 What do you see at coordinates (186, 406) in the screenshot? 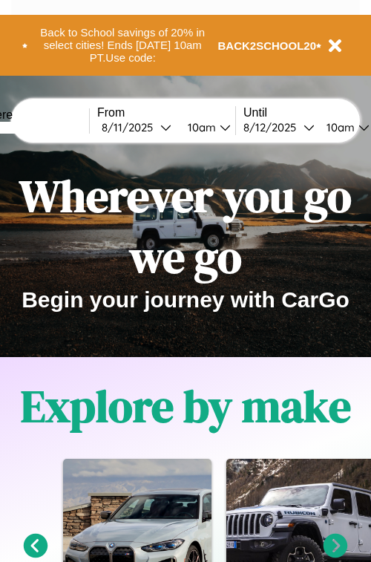
I see `h1: Explore by make` at bounding box center [186, 406].